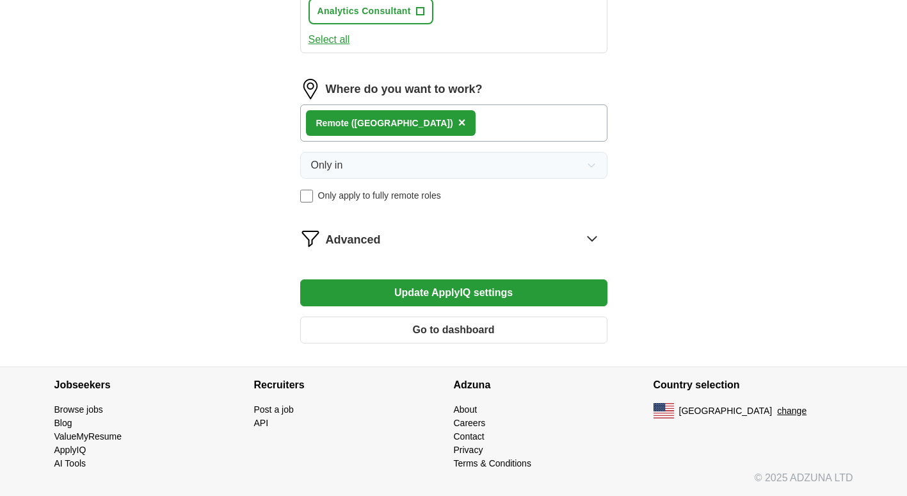 The image size is (907, 496). I want to click on img: location.png, so click(311, 89).